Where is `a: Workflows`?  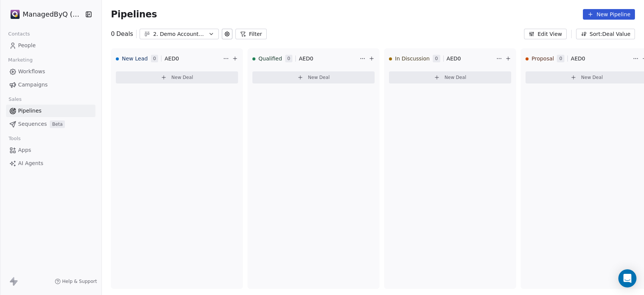
a: Workflows is located at coordinates (51, 71).